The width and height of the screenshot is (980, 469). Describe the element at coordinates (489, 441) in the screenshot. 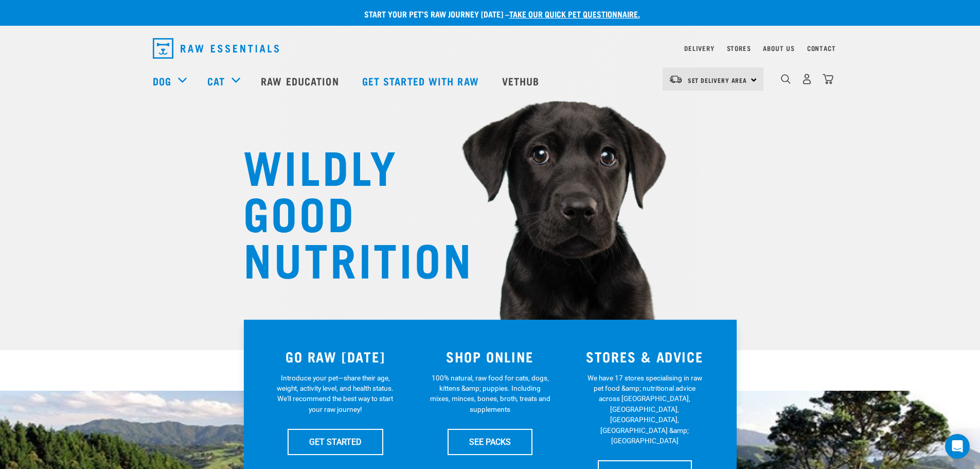

I see `a: SEE PACKS` at that location.